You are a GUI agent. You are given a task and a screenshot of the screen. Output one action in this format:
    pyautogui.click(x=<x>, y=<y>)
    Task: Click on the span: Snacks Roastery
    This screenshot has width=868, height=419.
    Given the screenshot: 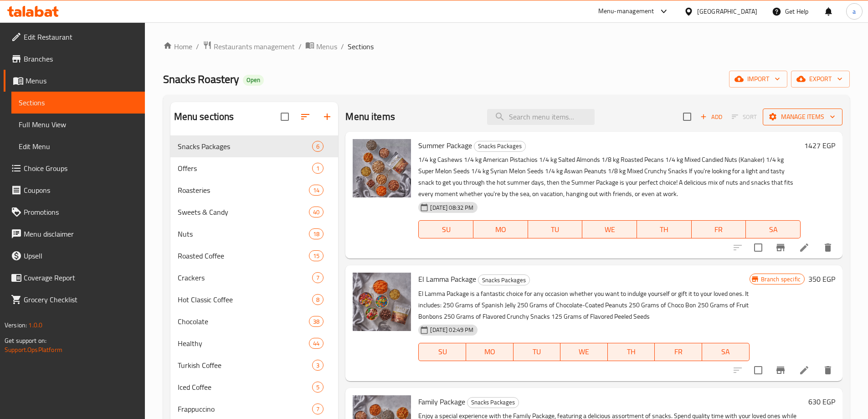 What is the action you would take?
    pyautogui.click(x=201, y=79)
    